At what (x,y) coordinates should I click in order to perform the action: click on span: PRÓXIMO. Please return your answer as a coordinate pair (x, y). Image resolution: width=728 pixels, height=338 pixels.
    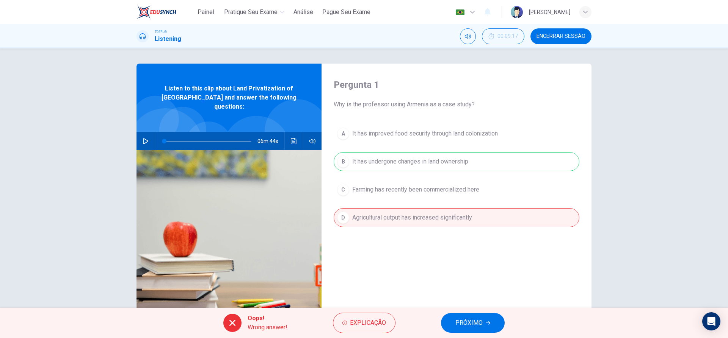
    Looking at the image, I should click on (469, 323).